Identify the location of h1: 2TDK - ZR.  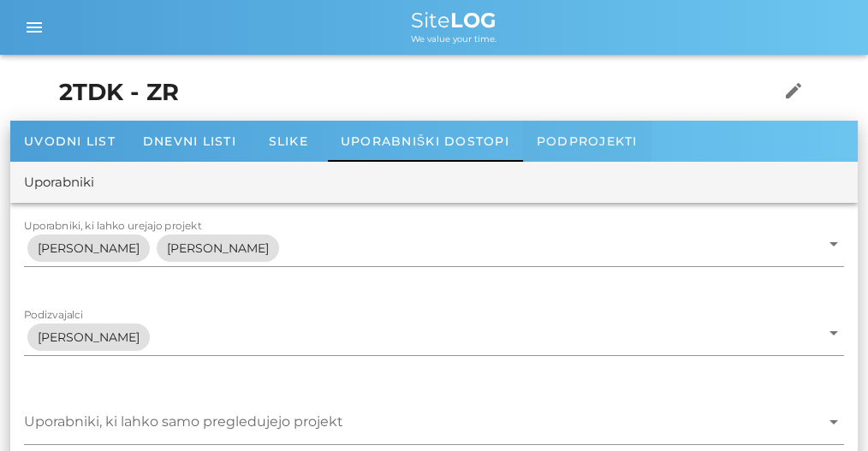
(402, 92).